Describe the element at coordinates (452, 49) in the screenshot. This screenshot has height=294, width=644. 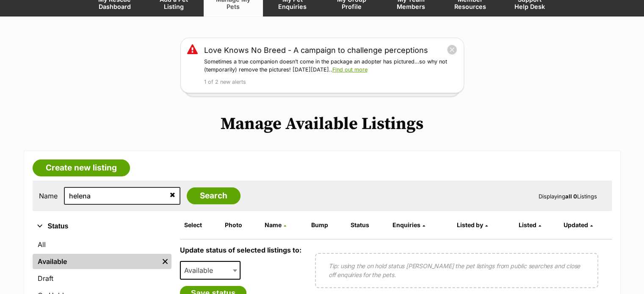
I see `button: close` at that location.